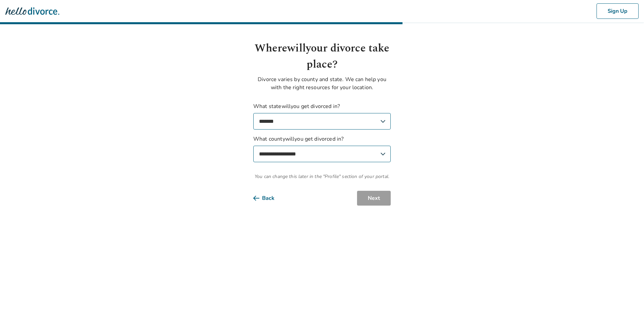 The image size is (644, 321). What do you see at coordinates (322, 56) in the screenshot?
I see `h1: Where will your divorce take place?` at bounding box center [322, 56].